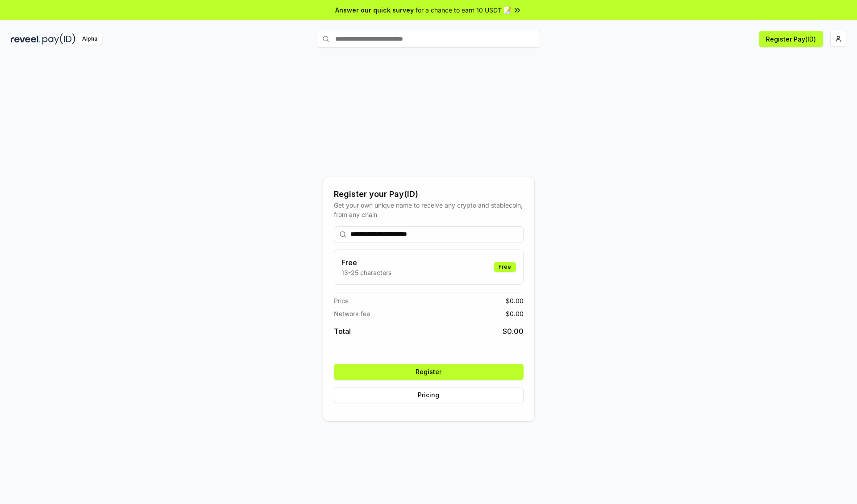 This screenshot has height=504, width=857. Describe the element at coordinates (791, 39) in the screenshot. I see `button: Register Pay(ID)` at that location.